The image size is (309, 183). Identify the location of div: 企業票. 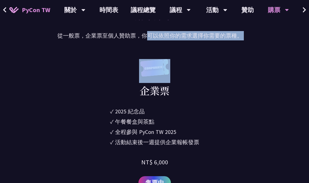
(154, 91).